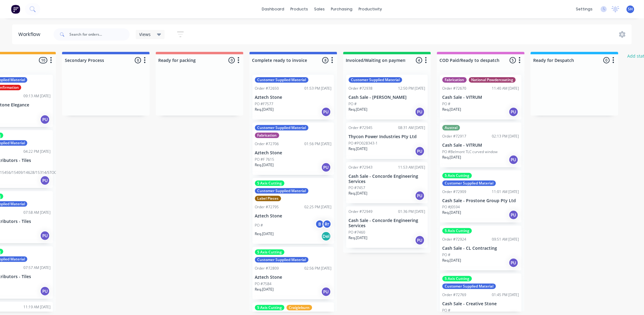 Image resolution: width=644 pixels, height=315 pixels. Describe the element at coordinates (455, 239) in the screenshot. I see `div: Order #72924` at that location.